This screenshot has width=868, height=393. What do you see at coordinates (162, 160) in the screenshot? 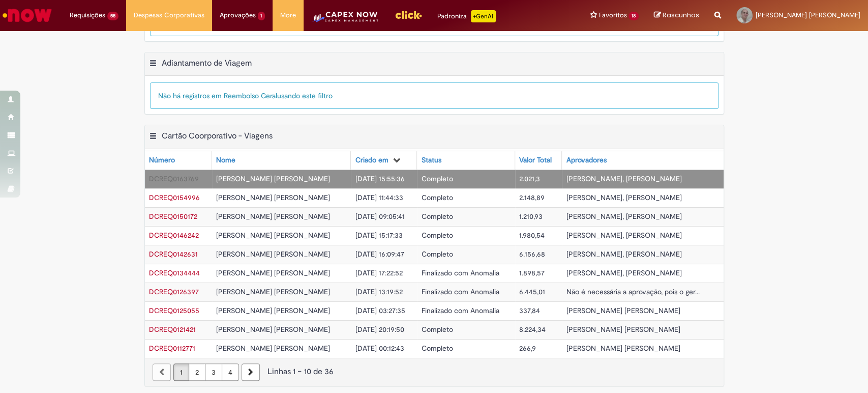
I see `div: Número` at bounding box center [162, 160].